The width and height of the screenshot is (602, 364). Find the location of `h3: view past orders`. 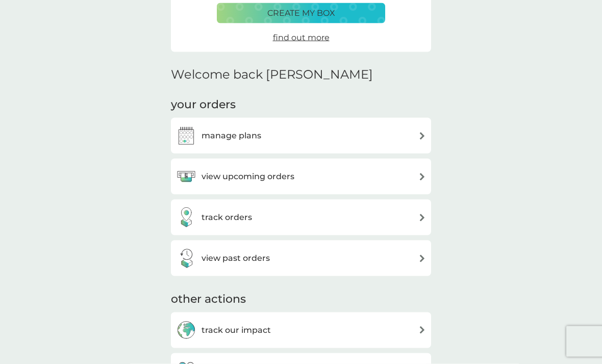

h3: view past orders is located at coordinates (236, 258).